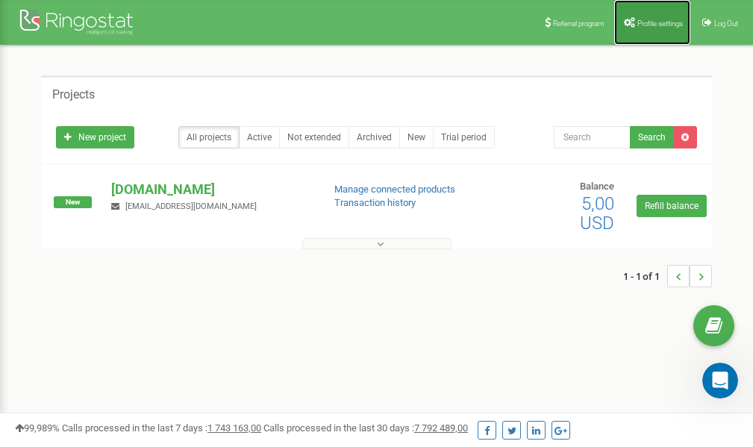 Image resolution: width=753 pixels, height=447 pixels. Describe the element at coordinates (464, 137) in the screenshot. I see `a: Trial period` at that location.